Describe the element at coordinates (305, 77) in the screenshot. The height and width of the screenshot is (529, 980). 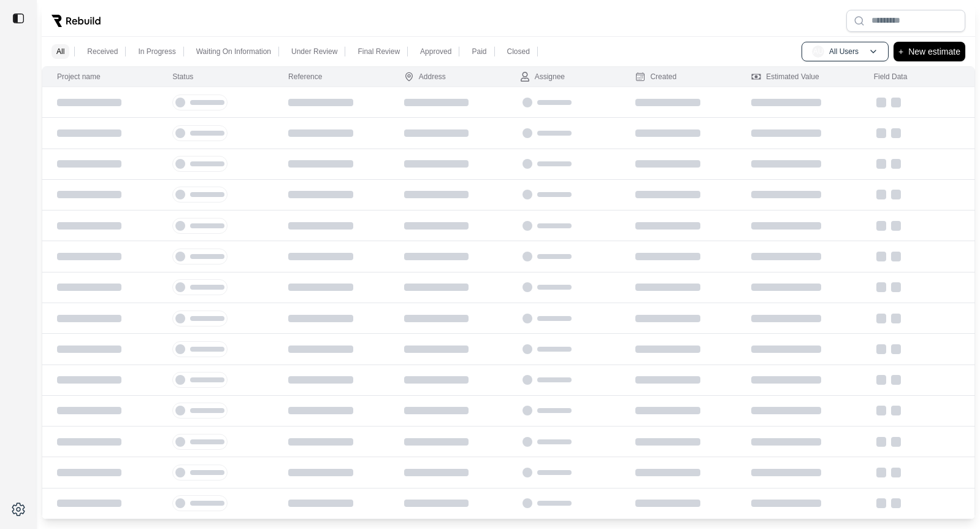
I see `div: Reference` at that location.